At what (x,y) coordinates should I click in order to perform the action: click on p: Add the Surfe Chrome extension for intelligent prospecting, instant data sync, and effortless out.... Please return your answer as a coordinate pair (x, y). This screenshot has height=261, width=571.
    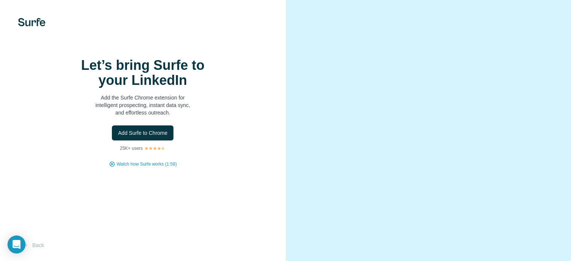
    Looking at the image, I should click on (143, 105).